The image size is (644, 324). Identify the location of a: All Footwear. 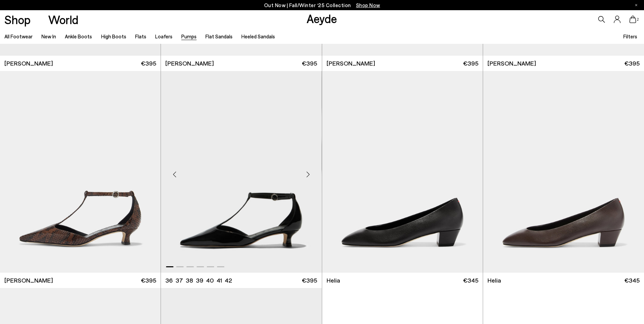
(18, 36).